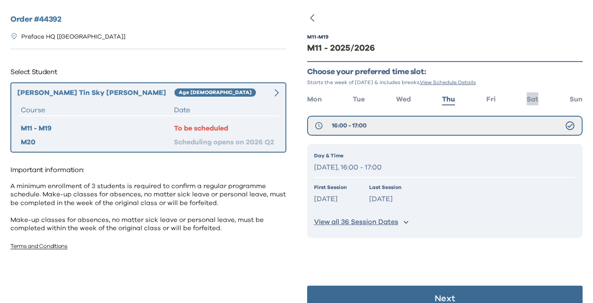  I want to click on div: Course, so click(97, 110).